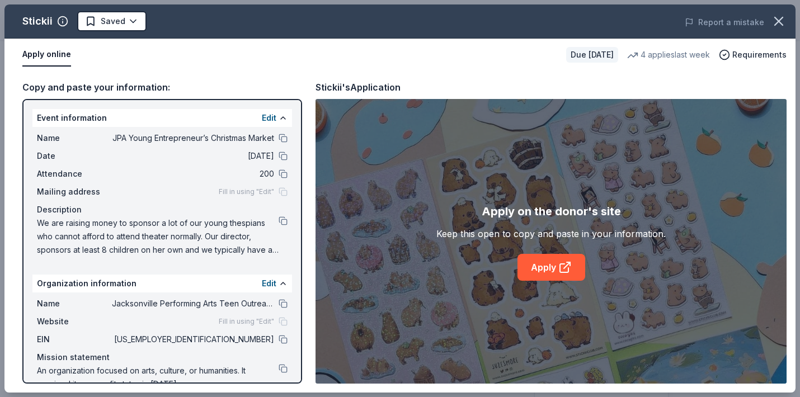 The width and height of the screenshot is (800, 397). What do you see at coordinates (668, 55) in the screenshot?
I see `div: 4 applies last week` at bounding box center [668, 55].